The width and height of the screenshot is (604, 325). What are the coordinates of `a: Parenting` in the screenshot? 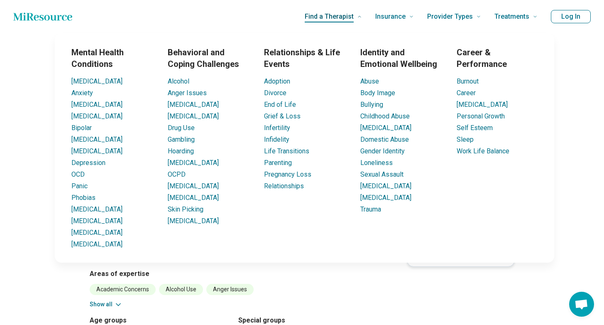 It's located at (278, 162).